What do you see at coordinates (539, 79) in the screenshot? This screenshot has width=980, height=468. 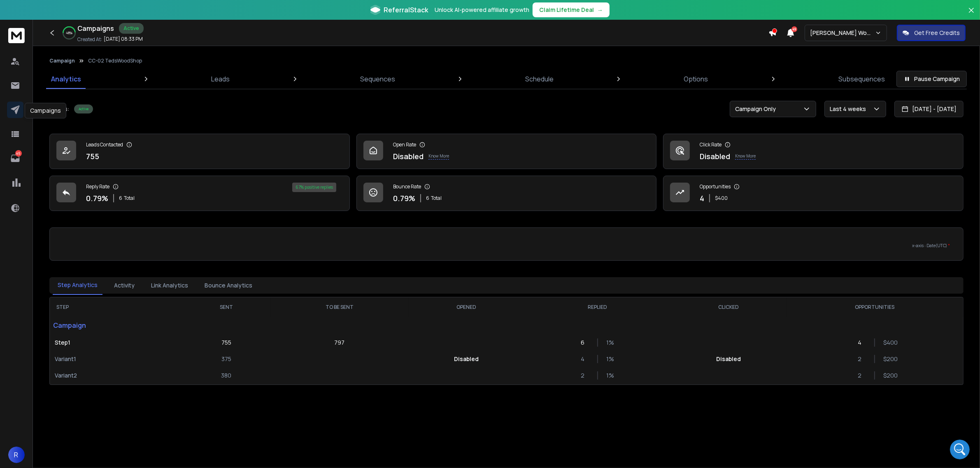 I see `a: Schedule` at bounding box center [539, 79].